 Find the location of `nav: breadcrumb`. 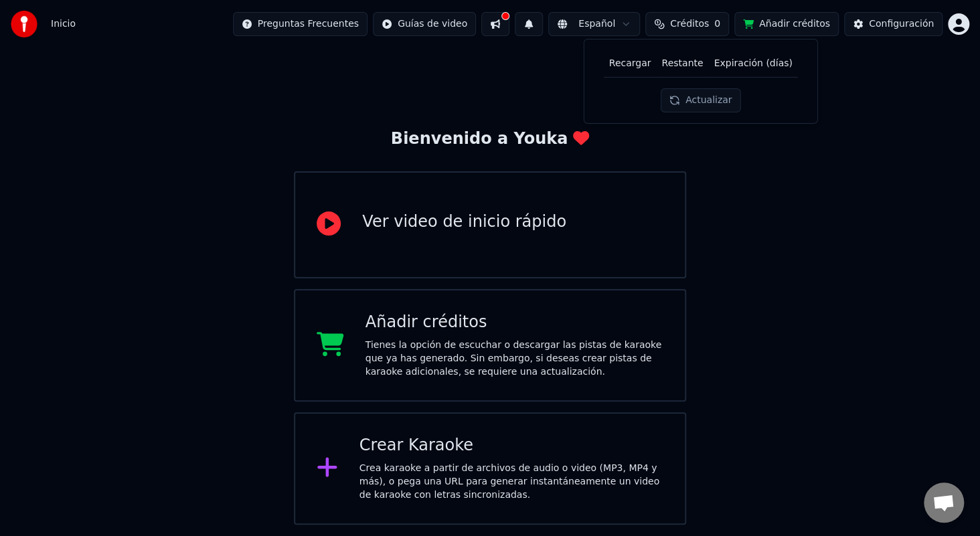

nav: breadcrumb is located at coordinates (63, 24).